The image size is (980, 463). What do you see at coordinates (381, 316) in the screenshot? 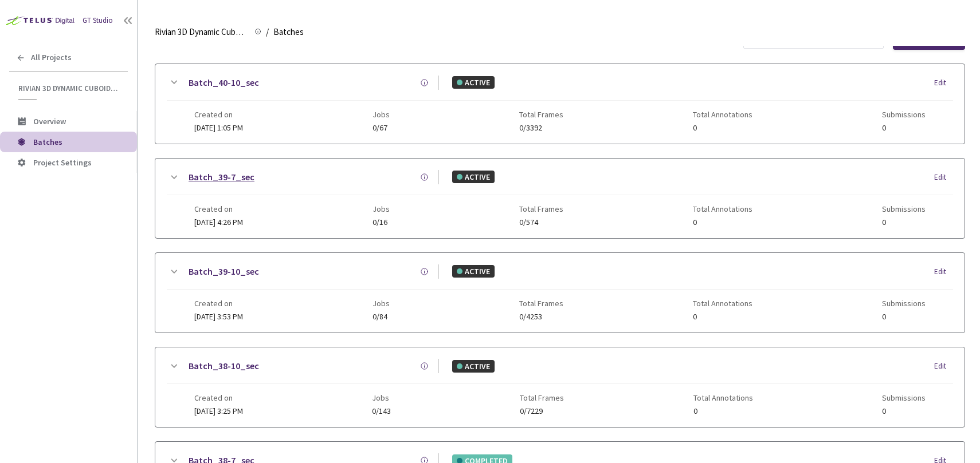
I see `span: 0/84` at bounding box center [381, 316].